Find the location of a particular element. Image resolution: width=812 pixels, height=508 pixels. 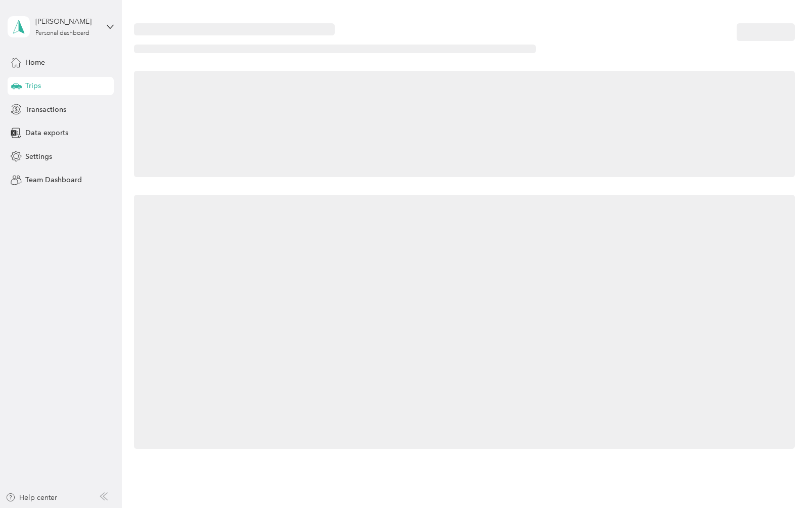

div: Personal dashboard is located at coordinates (62, 33).